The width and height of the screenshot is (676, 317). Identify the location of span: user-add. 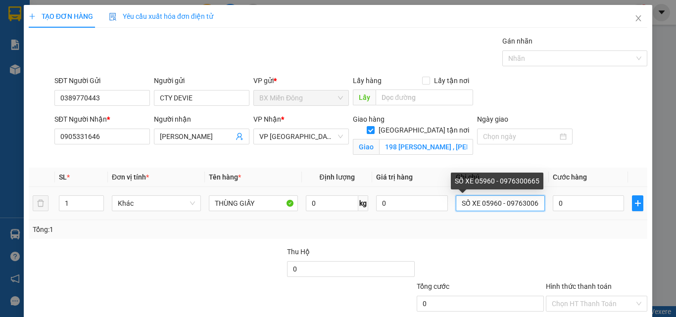
(239, 136).